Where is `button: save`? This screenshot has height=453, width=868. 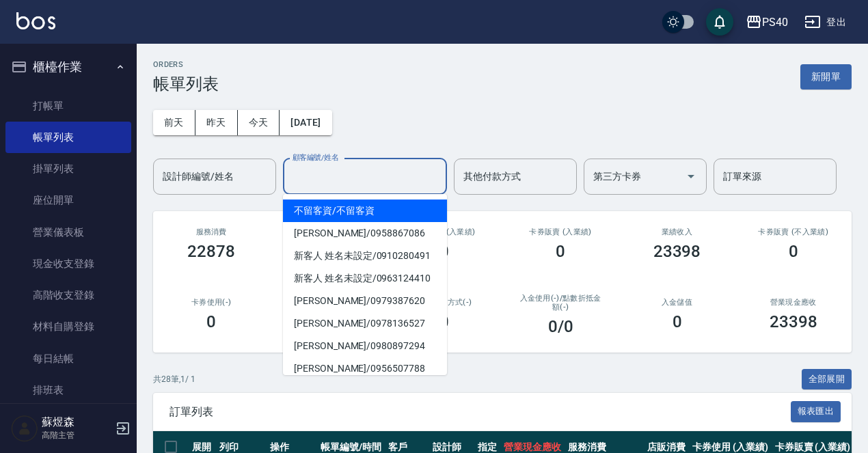
button: save is located at coordinates (720, 22).